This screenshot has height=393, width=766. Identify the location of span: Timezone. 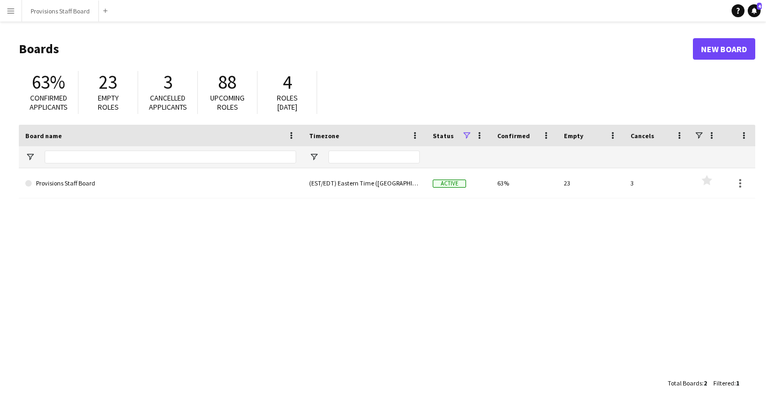
(324, 135).